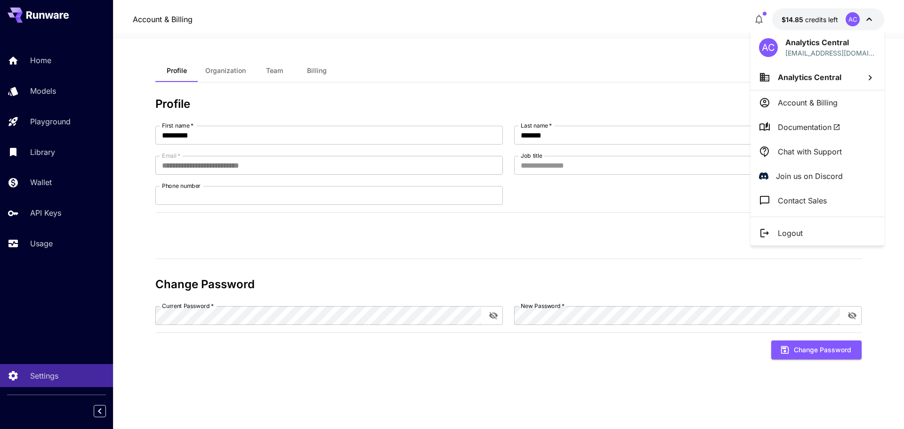  I want to click on div: AC, so click(768, 48).